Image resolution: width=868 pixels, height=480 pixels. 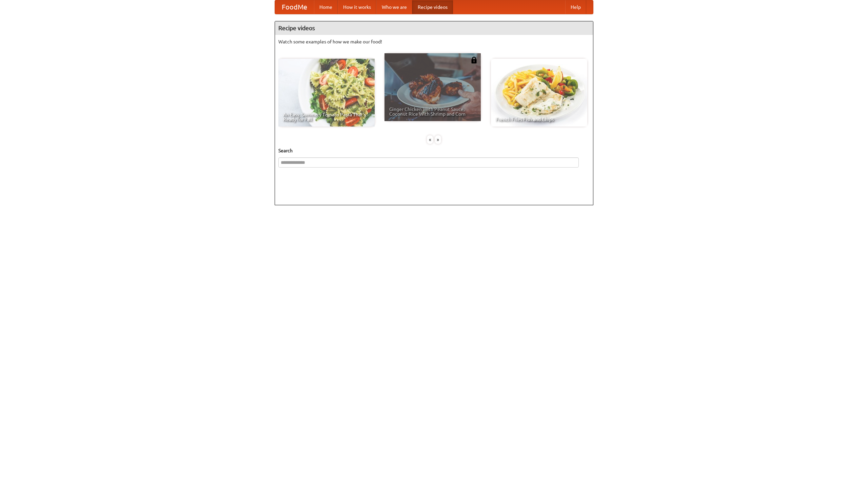 What do you see at coordinates (474, 60) in the screenshot?
I see `img: 483408.png` at bounding box center [474, 60].